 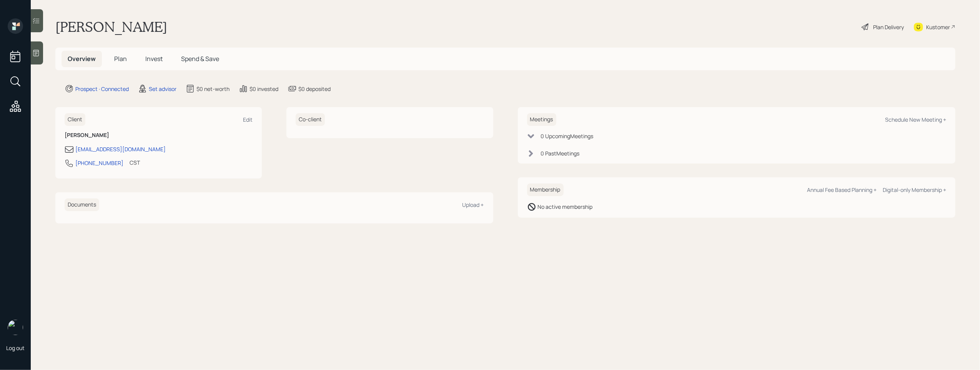 What do you see at coordinates (567, 136) in the screenshot?
I see `div: 0 Upcoming Meeting s` at bounding box center [567, 136].